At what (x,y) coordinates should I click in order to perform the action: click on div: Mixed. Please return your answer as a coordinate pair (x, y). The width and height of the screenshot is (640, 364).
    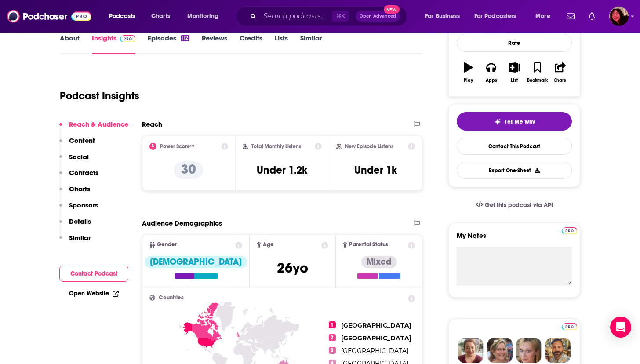
    Looking at the image, I should click on (379, 262).